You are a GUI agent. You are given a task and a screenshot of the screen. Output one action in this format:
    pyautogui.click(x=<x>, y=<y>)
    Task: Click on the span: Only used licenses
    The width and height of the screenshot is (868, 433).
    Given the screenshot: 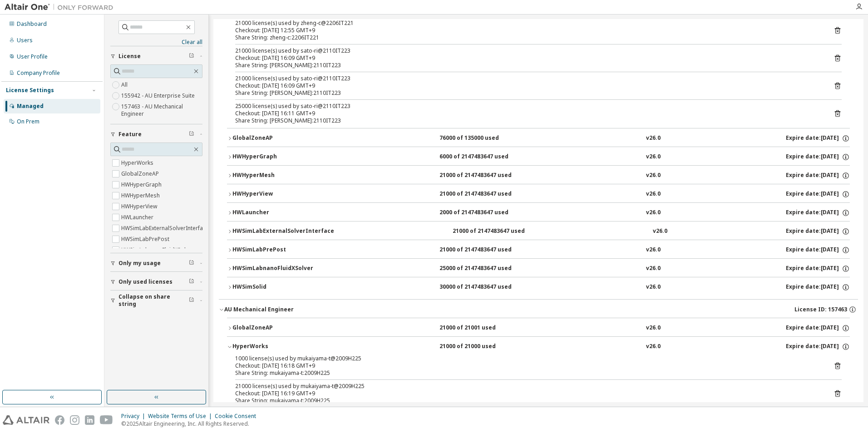 What is the action you would take?
    pyautogui.click(x=145, y=282)
    